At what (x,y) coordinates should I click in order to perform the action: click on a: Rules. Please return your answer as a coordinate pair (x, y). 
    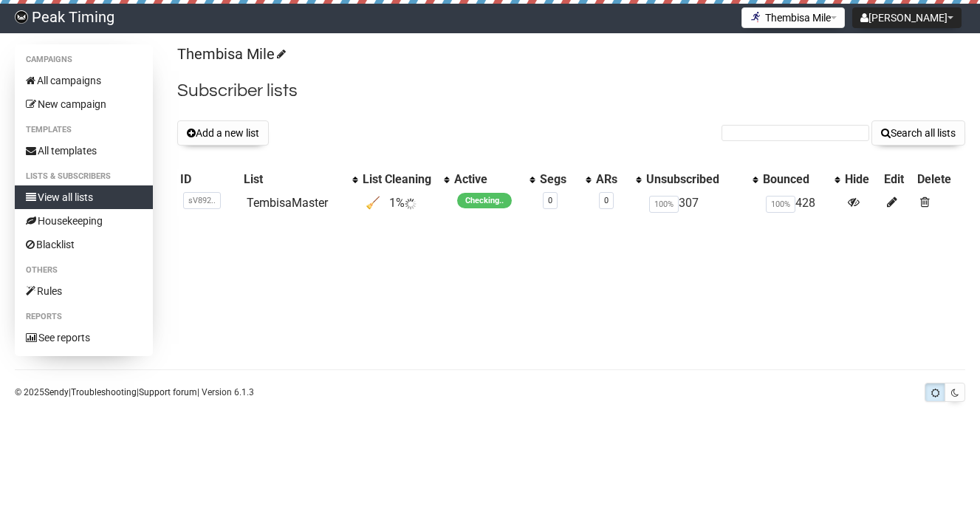
    Looking at the image, I should click on (83, 291).